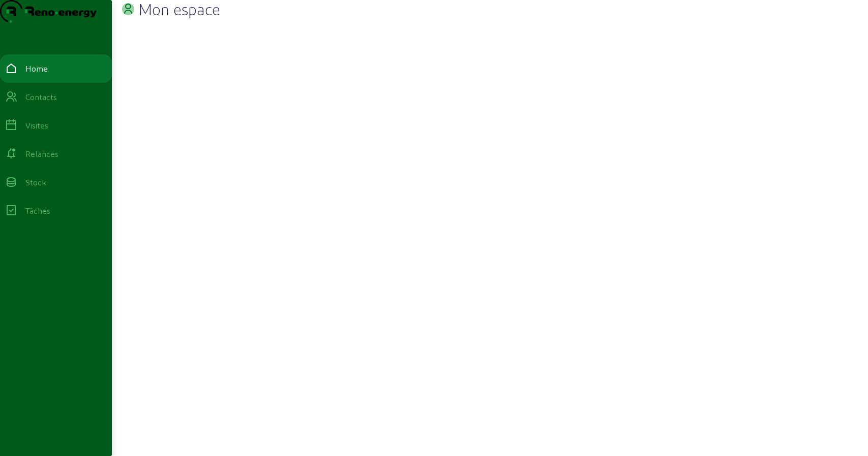 The height and width of the screenshot is (456, 868). What do you see at coordinates (36, 68) in the screenshot?
I see `div: Home` at bounding box center [36, 68].